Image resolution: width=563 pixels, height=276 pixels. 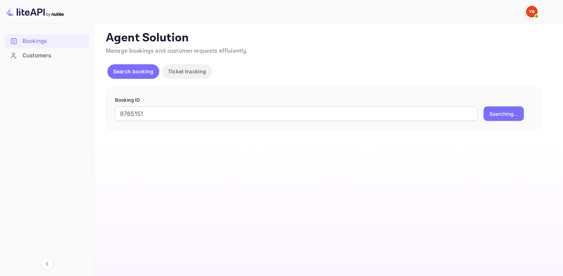 What do you see at coordinates (187, 71) in the screenshot?
I see `p: Ticket tracking` at bounding box center [187, 71].